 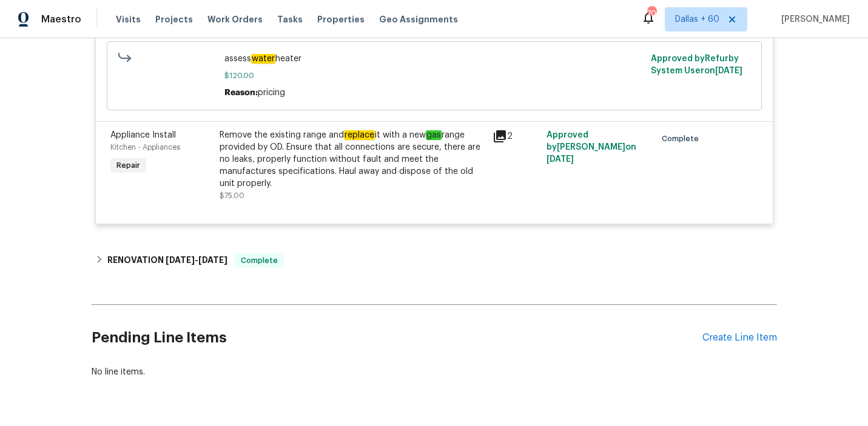 I want to click on span: Repair, so click(x=128, y=165).